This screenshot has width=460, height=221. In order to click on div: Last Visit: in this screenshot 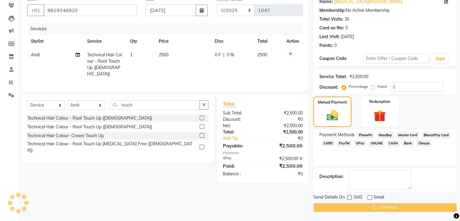, I will do `click(329, 37)`.